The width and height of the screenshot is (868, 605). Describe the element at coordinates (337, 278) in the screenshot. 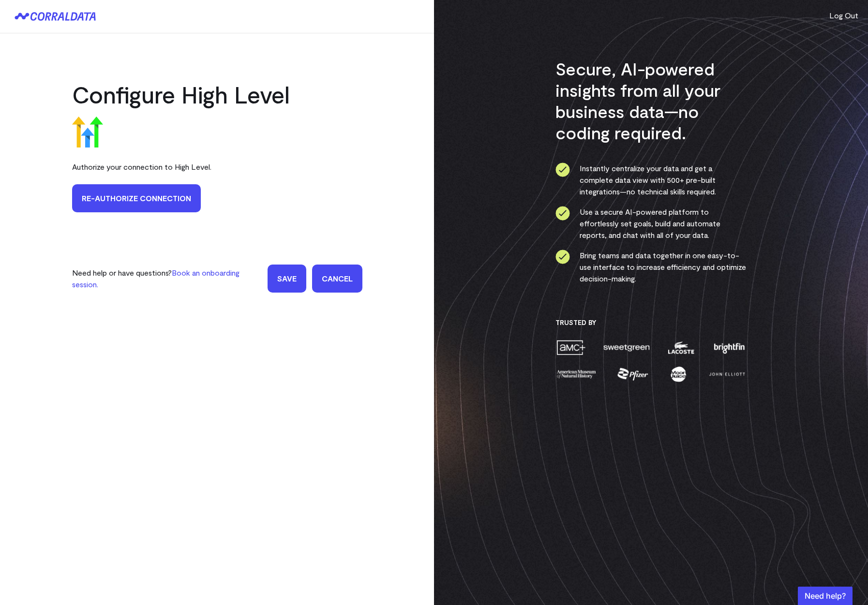

I see `a: Cancel` at that location.